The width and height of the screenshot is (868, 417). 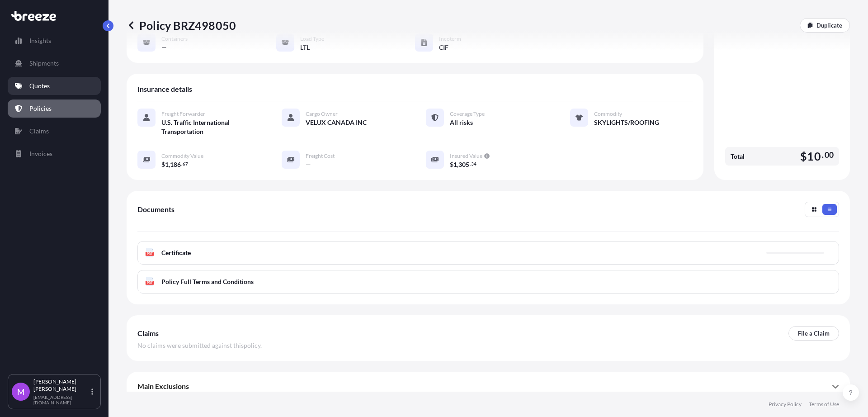 What do you see at coordinates (163, 386) in the screenshot?
I see `span: Main Exclusions` at bounding box center [163, 386].